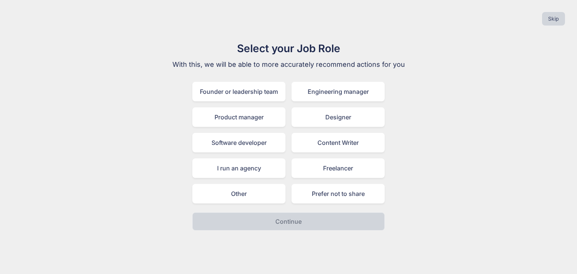 Image resolution: width=577 pixels, height=274 pixels. Describe the element at coordinates (289, 222) in the screenshot. I see `button: Continue` at that location.